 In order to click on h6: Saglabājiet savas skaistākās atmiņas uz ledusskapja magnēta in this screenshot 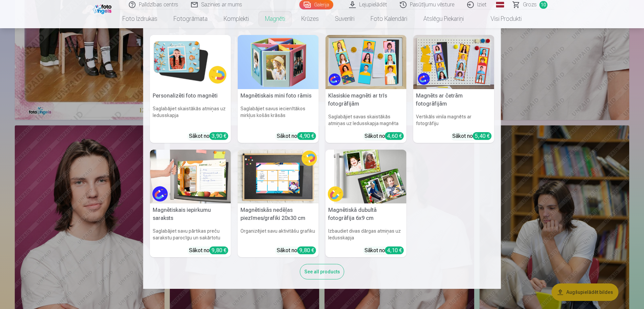, I will do `click(366, 120)`.